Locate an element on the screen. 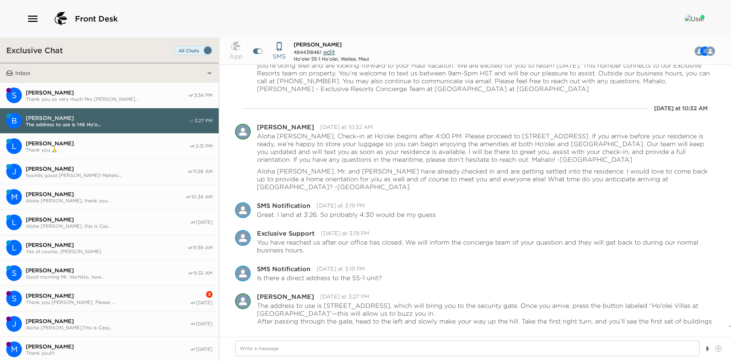  time: 2025-10-02T20:32:00.273Z is located at coordinates (346, 127).